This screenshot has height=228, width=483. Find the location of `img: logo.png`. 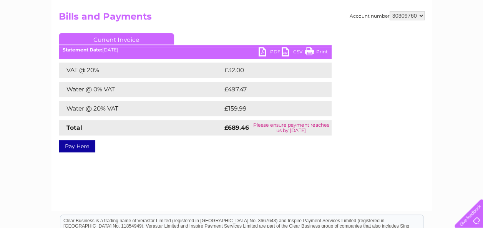

img: logo.png is located at coordinates (37, 32).